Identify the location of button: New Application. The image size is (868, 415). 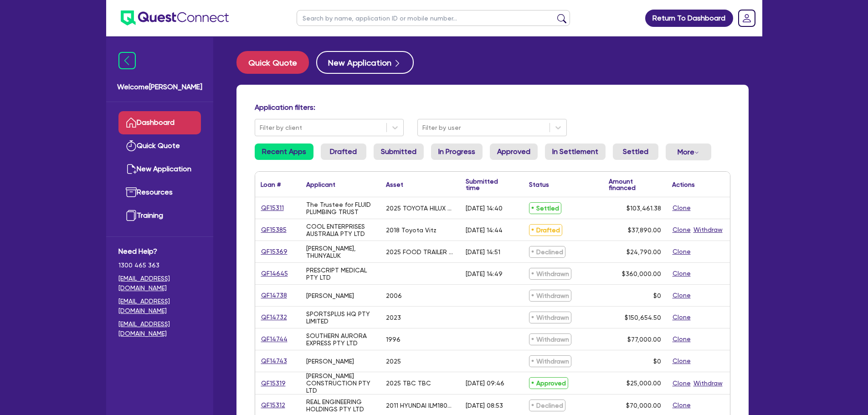
(365, 62).